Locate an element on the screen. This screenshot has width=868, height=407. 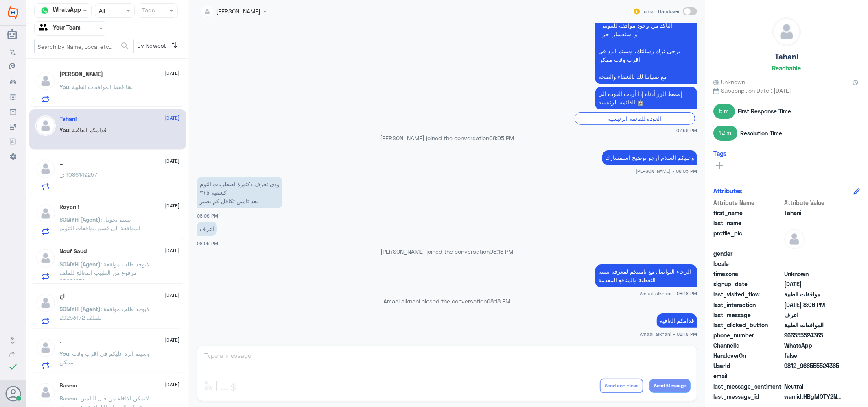
span: UserId is located at coordinates (748, 366).